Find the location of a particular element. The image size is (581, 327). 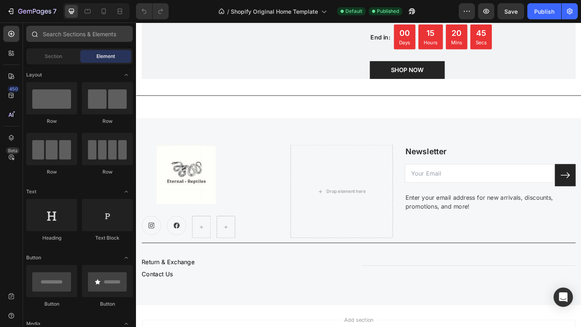

span: Return & Exchange is located at coordinates (35, 261).